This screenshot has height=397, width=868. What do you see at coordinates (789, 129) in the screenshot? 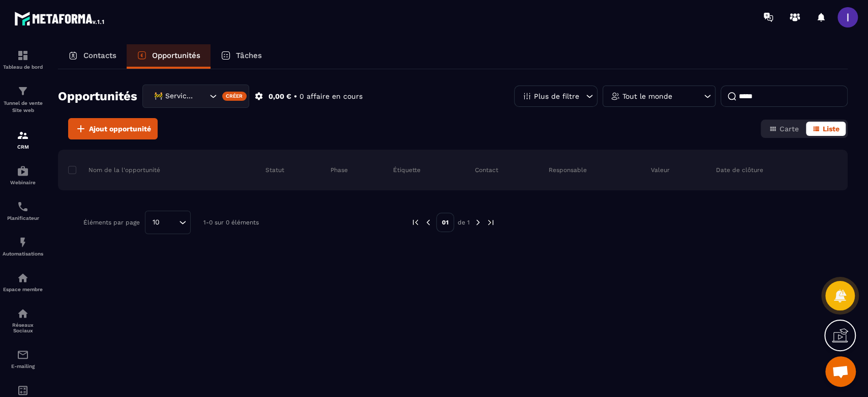
I see `span: Carte` at bounding box center [789, 129].